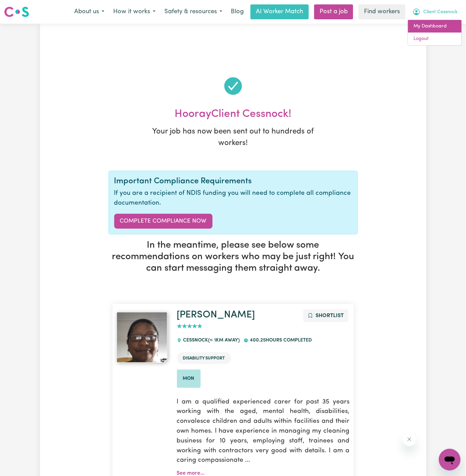  I want to click on button: How it works, so click(134, 12).